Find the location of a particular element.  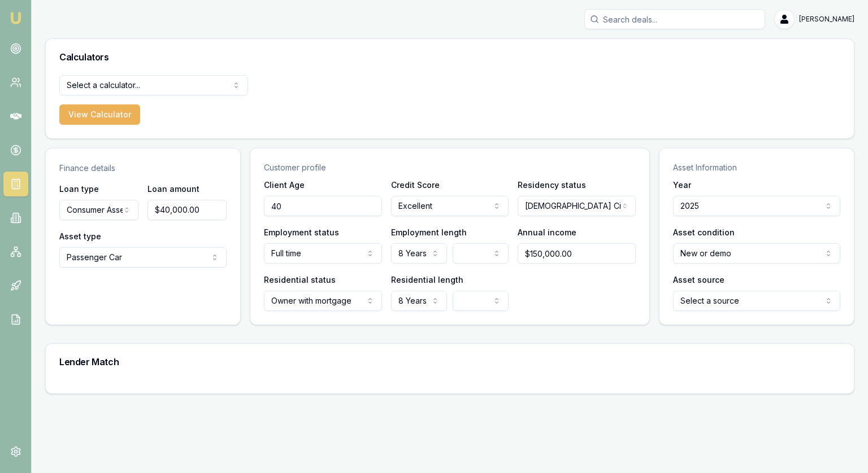

input: Search deals is located at coordinates (675, 19).